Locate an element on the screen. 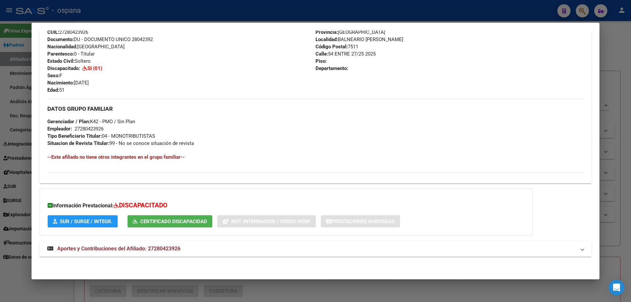  span: 99 - No se conoce situación de revista is located at coordinates (121, 143).